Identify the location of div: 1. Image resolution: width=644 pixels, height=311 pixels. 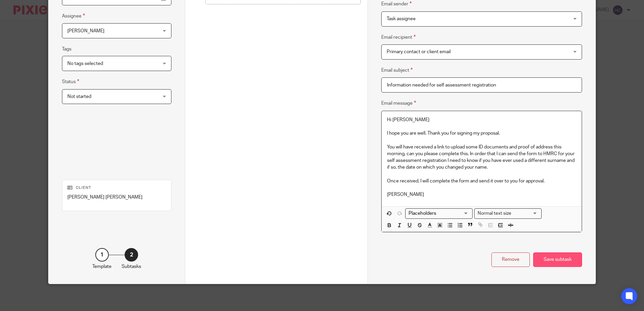
(102, 255).